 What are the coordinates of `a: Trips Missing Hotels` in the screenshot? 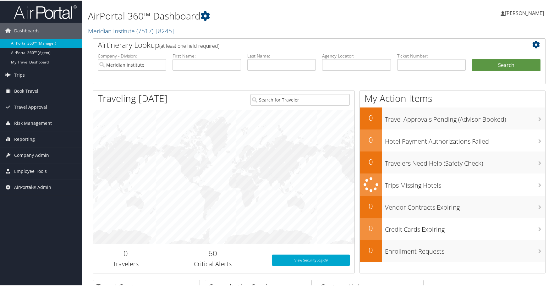 It's located at (452, 184).